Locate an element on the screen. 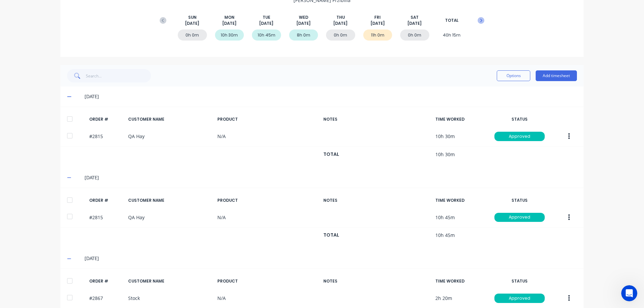 The image size is (644, 308). span: MON is located at coordinates (230, 18).